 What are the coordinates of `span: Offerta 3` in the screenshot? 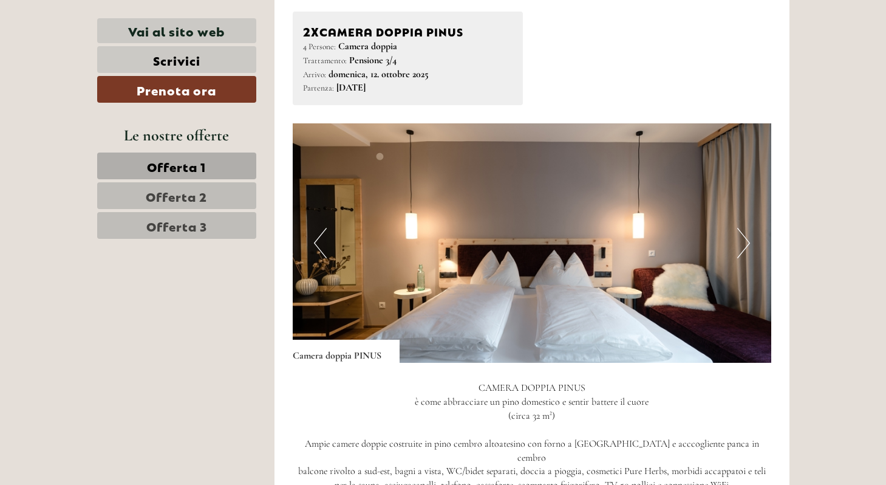 It's located at (177, 225).